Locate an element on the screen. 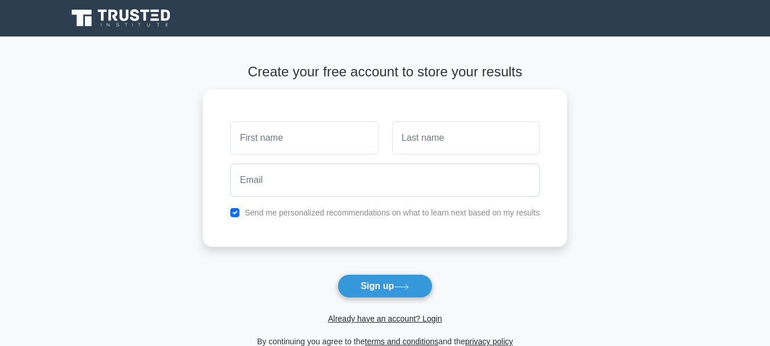 This screenshot has width=770, height=346. button: Sign up is located at coordinates (385, 286).